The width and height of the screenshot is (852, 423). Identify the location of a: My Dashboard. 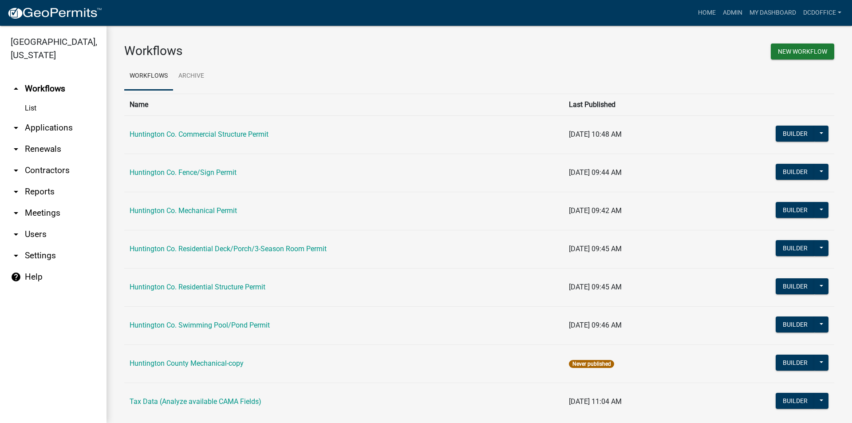
(772, 13).